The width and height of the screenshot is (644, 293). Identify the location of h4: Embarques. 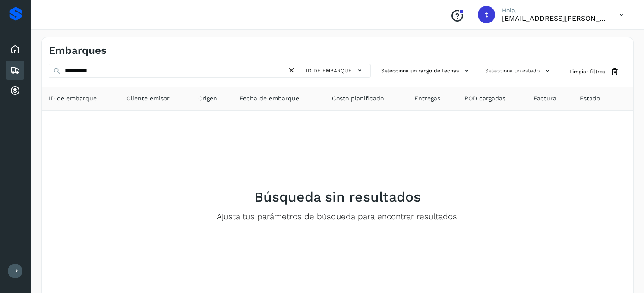
(78, 51).